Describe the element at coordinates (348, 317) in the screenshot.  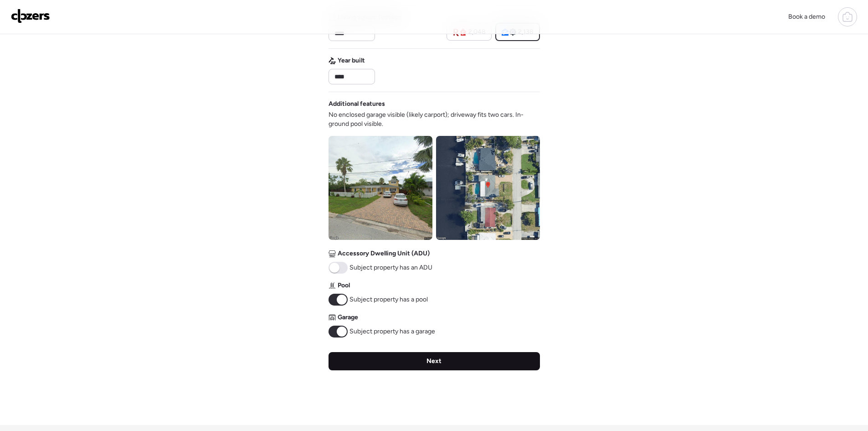
I see `span: Garage` at that location.